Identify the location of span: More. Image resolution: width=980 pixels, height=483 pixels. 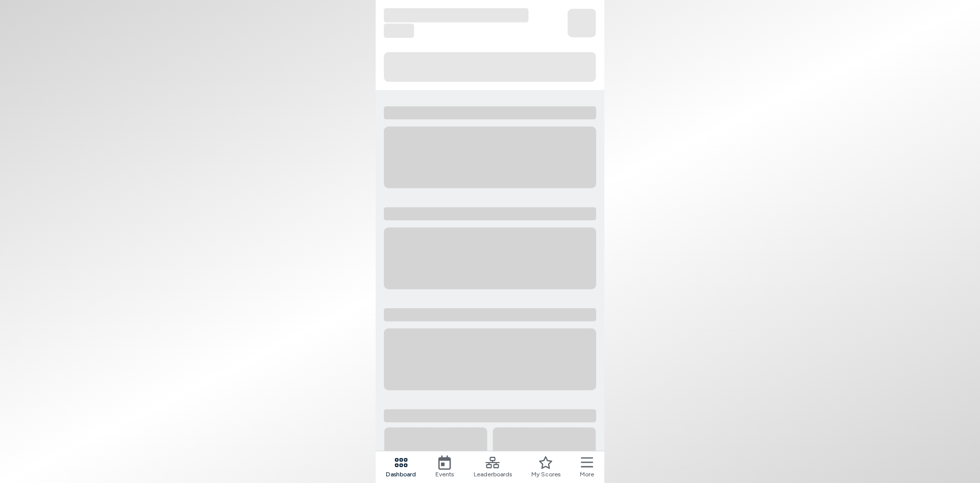
(587, 474).